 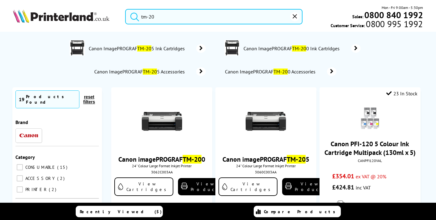 What do you see at coordinates (370, 148) in the screenshot?
I see `a: Canon PFI-120 5 Colour Ink Cartridge Multipack (130ml x 5)` at bounding box center [370, 148].